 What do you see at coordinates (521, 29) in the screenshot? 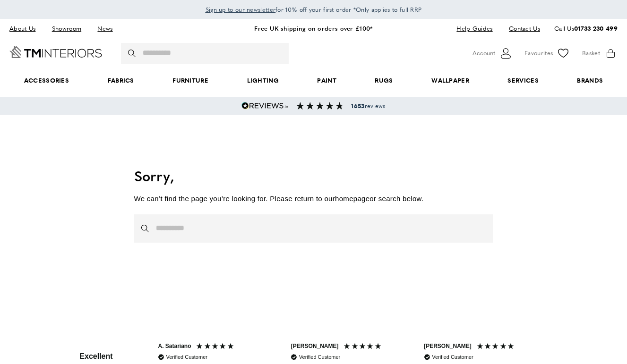
I see `a: Contact Us` at bounding box center [521, 29].